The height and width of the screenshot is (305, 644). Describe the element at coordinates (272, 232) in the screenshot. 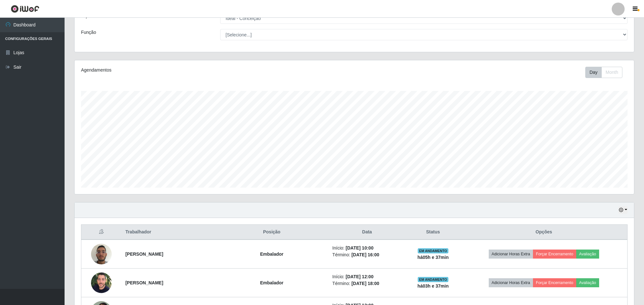

I see `th: Posição` at that location.